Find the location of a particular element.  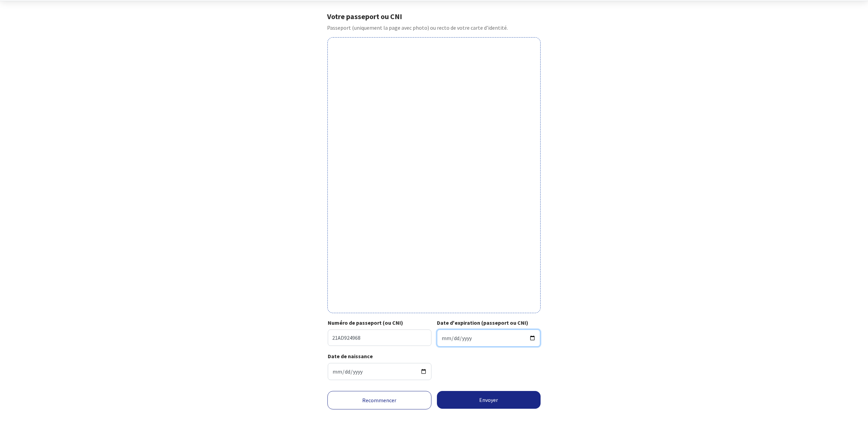

p: Passeport (uniquement la page avec photo) ou recto de votre carte d’identité. is located at coordinates (434, 28).